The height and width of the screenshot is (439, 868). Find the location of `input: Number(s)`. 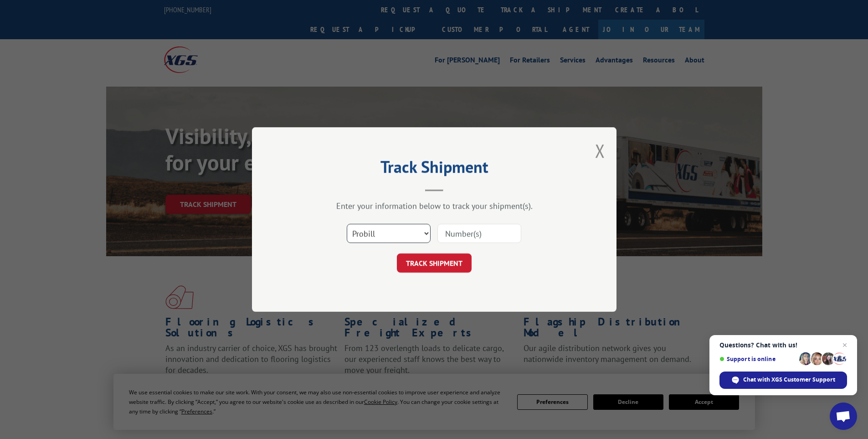

input: Number(s) is located at coordinates (479, 234).